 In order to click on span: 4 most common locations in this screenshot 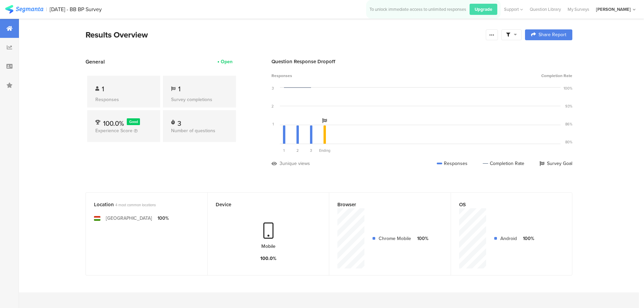, I will do `click(135, 205)`.